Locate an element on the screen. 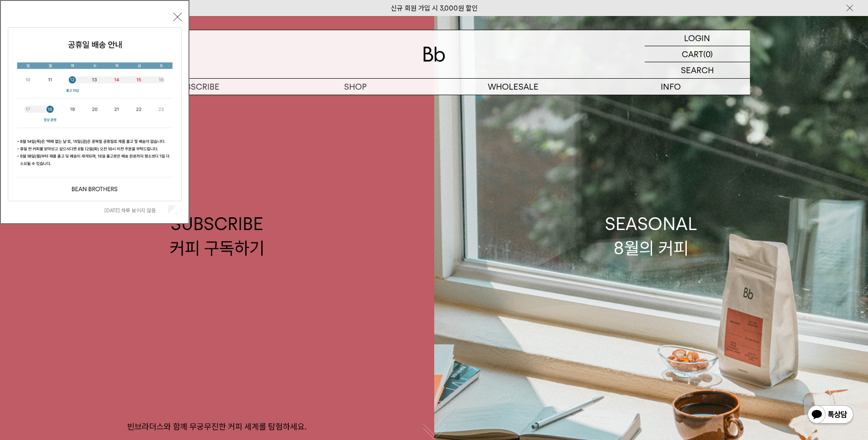 The image size is (868, 440). p: SHOP is located at coordinates (355, 86).